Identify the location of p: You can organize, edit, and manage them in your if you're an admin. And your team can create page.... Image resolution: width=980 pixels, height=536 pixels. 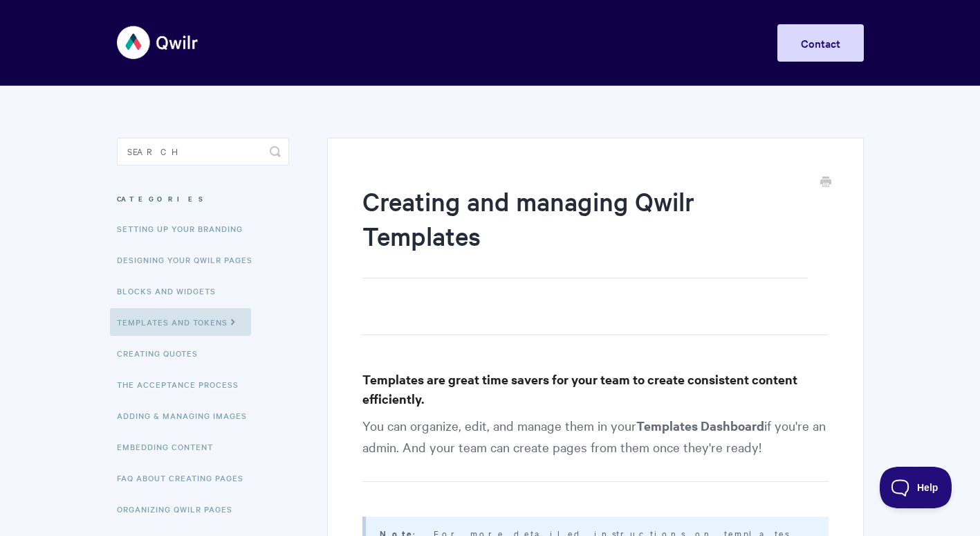
(595, 447).